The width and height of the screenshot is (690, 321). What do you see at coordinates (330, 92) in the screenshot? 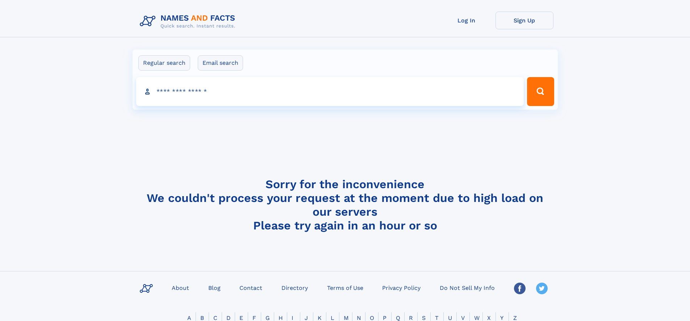
I see `input: search input` at bounding box center [330, 92].